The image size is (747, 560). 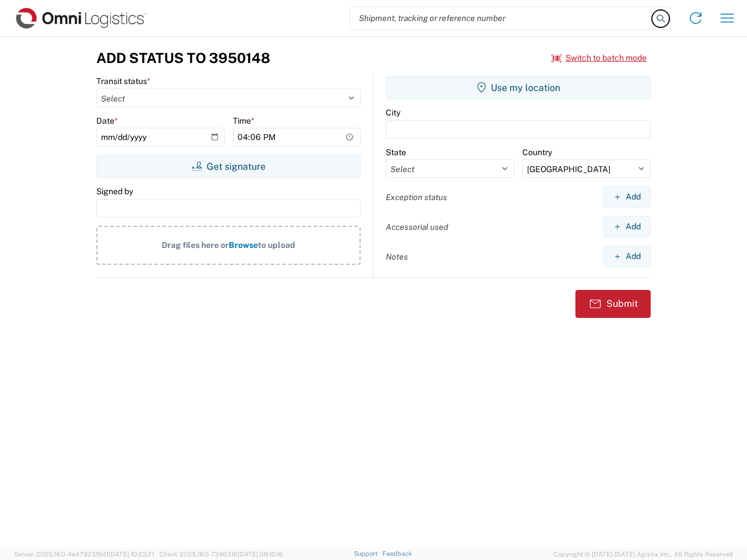 I want to click on label: Time, so click(x=244, y=121).